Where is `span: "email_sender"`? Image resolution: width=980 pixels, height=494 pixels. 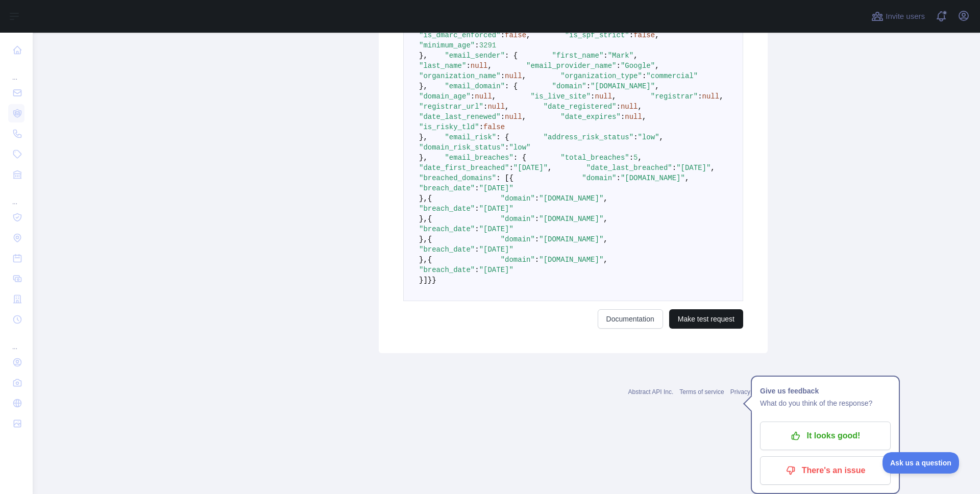 span: "email_sender" is located at coordinates (474, 55).